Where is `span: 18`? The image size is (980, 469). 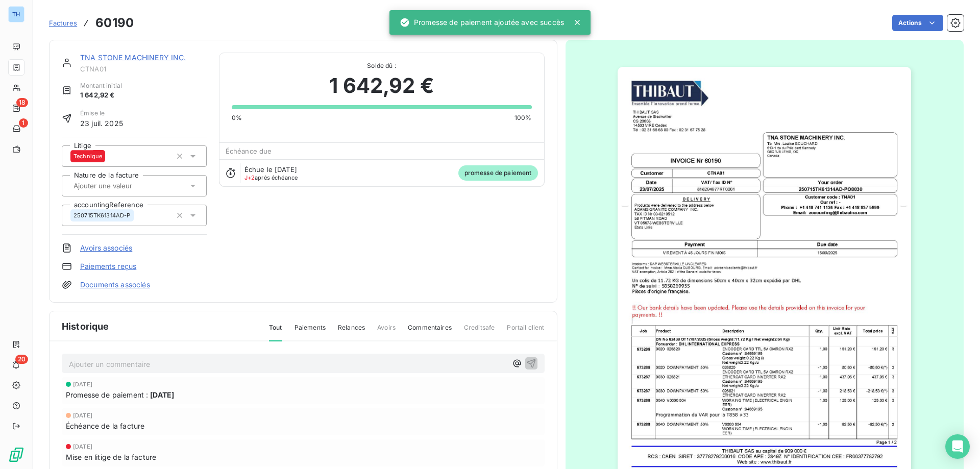
span: 18 is located at coordinates (22, 102).